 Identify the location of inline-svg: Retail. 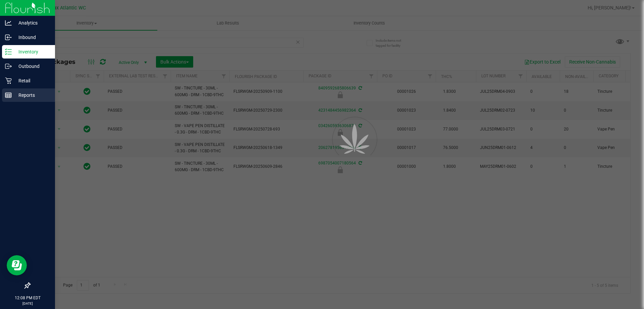
(8, 81).